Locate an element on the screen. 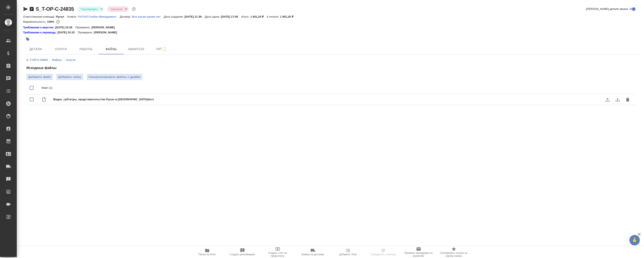 This screenshot has width=644, height=258. label: uploadFile is located at coordinates (608, 100).